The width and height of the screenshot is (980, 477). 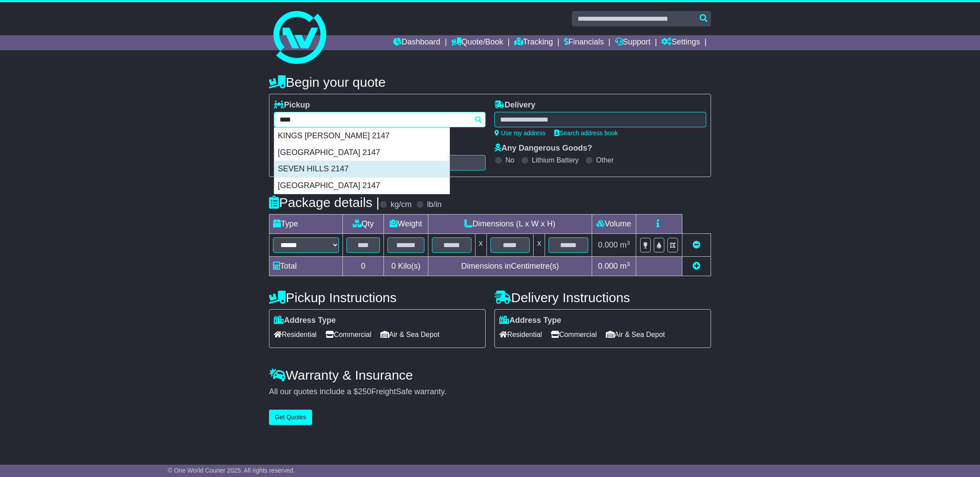 What do you see at coordinates (510, 224) in the screenshot?
I see `td: Dimensions (L x W x H)` at bounding box center [510, 224].